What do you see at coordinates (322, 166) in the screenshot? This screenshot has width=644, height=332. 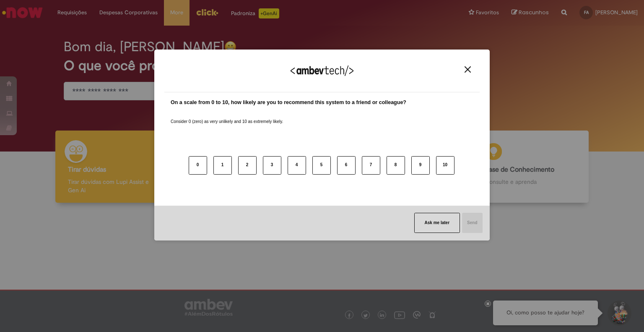 I see `button: 5` at bounding box center [322, 166].